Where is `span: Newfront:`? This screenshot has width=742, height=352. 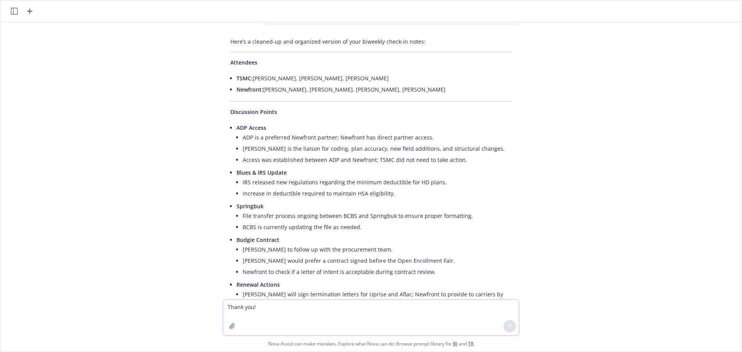 span: Newfront: is located at coordinates (250, 89).